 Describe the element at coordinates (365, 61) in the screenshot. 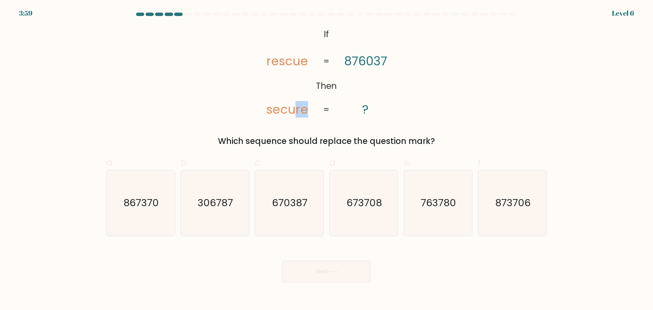

I see `tspan: 876037` at that location.